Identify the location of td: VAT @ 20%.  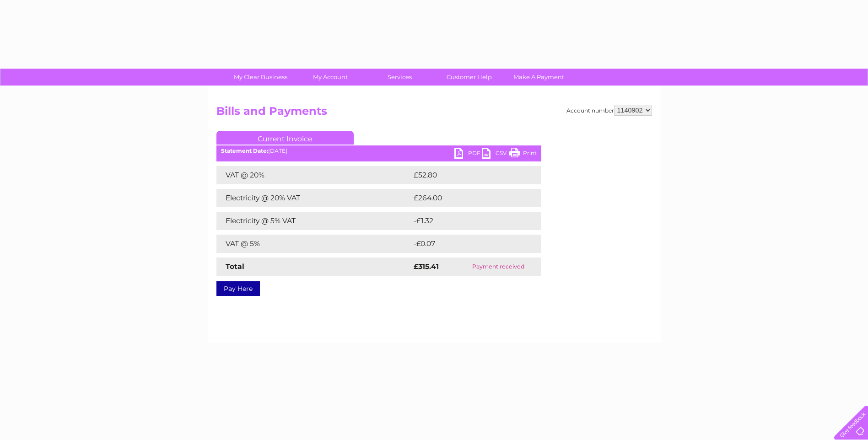
(314, 175).